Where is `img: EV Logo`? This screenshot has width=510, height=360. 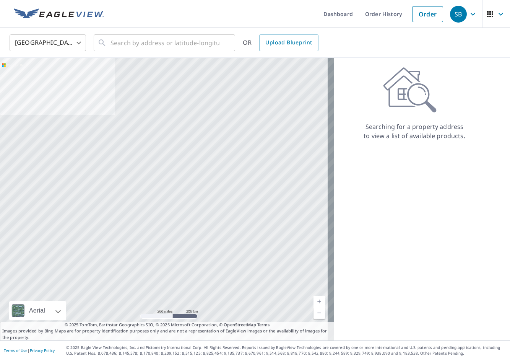
img: EV Logo is located at coordinates (59, 14).